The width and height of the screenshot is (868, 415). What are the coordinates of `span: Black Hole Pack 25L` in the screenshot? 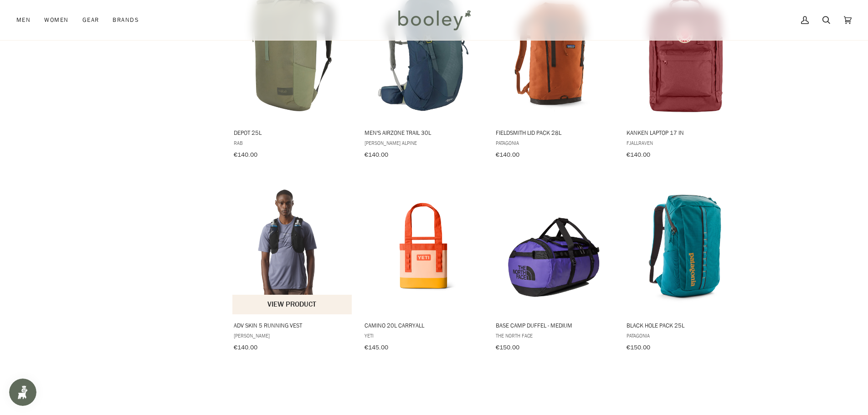 It's located at (686, 326).